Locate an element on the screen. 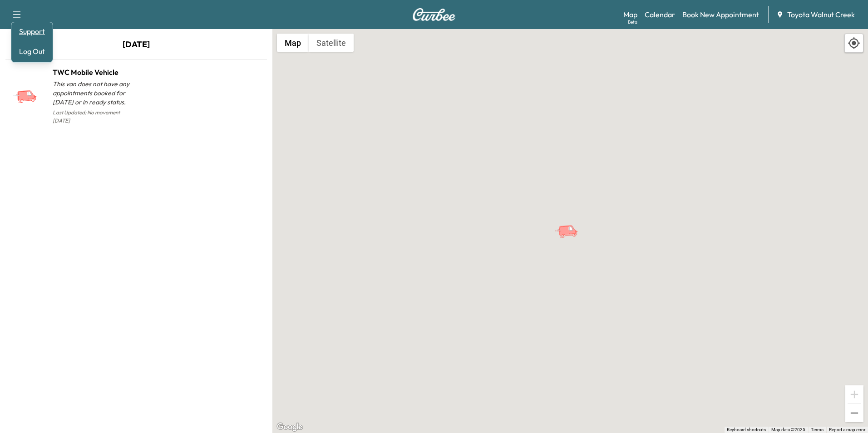 The height and width of the screenshot is (433, 868). button: Show street map is located at coordinates (293, 43).